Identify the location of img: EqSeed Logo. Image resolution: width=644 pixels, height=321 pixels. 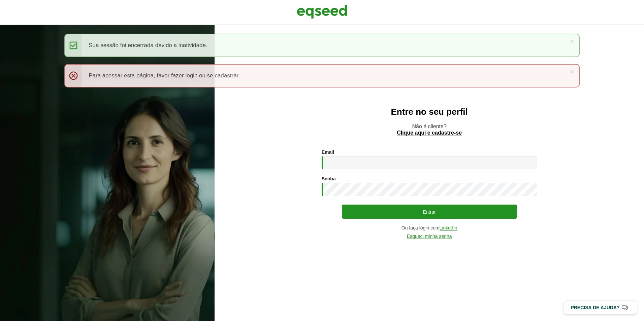
(322, 12).